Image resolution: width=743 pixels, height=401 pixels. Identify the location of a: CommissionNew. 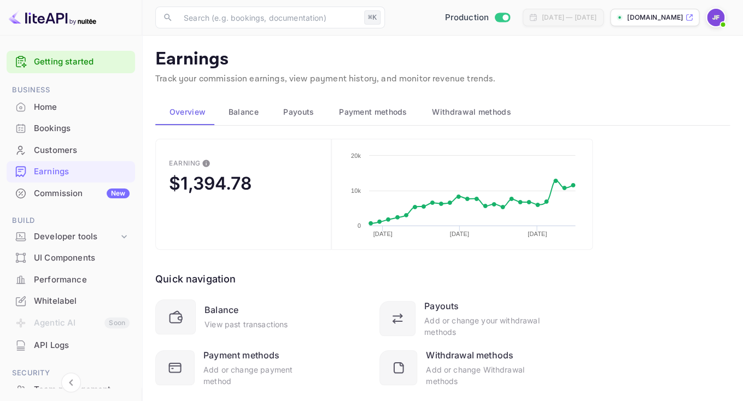
(70, 193).